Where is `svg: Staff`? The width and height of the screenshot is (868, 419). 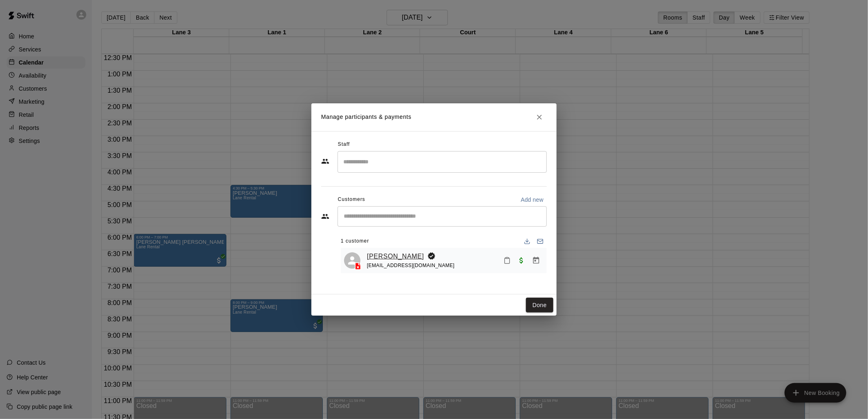
svg: Staff is located at coordinates (325, 162).